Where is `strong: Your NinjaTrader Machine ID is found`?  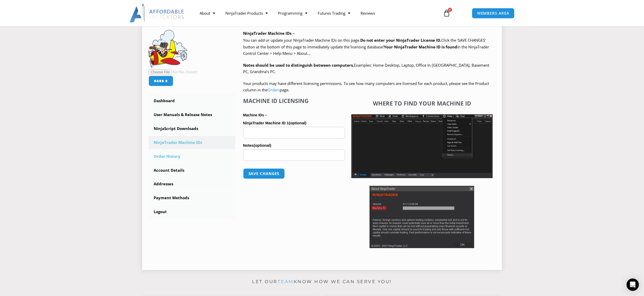 strong: Your NinjaTrader Machine ID is found is located at coordinates (420, 47).